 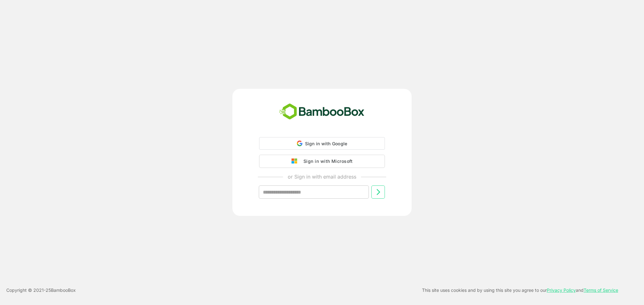 I want to click on p: or Sign in with email address, so click(x=322, y=177).